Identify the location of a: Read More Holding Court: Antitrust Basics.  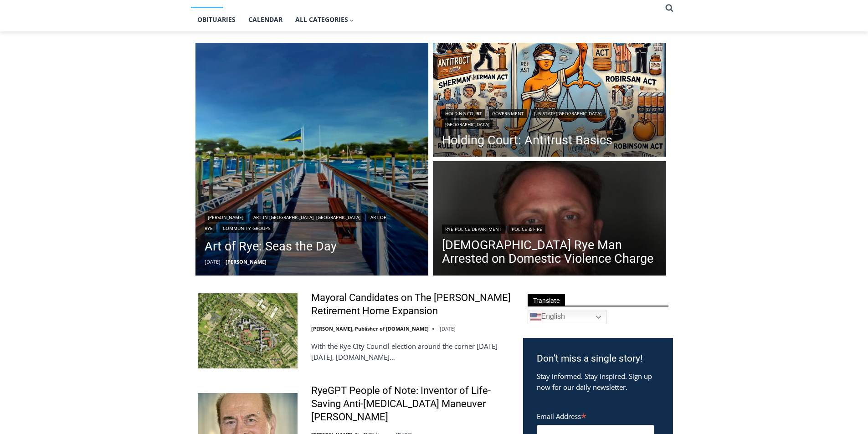
(550, 101).